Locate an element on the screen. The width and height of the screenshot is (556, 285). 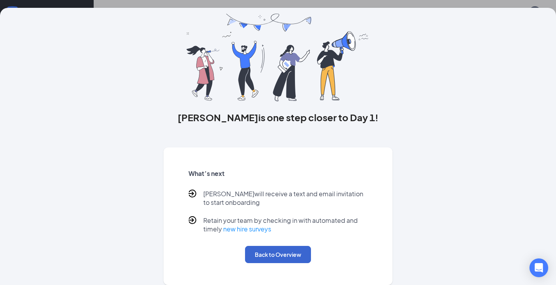
div: Open Intercom Messenger is located at coordinates (539, 267).